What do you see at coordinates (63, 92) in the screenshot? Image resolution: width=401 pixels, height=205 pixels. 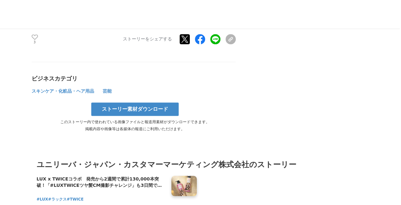 I see `a: スキンケア・化粧品・ヘア用品` at bounding box center [63, 92].